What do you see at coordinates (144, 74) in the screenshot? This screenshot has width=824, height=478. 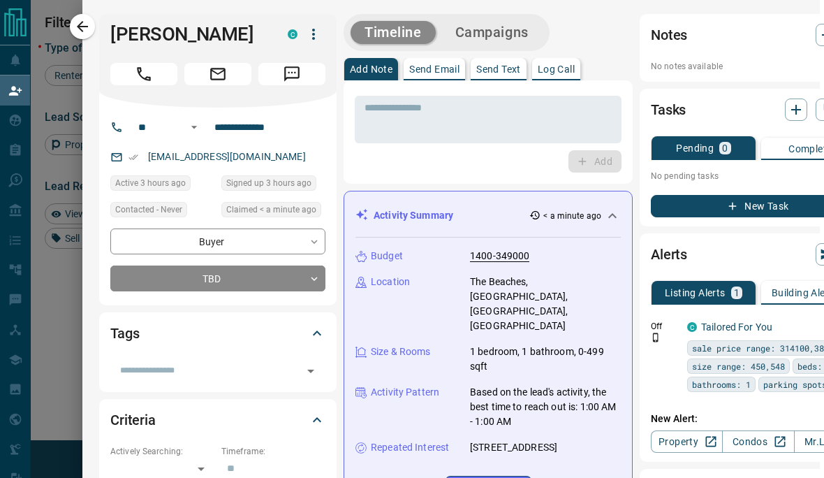 I see `span: Call` at bounding box center [144, 74].